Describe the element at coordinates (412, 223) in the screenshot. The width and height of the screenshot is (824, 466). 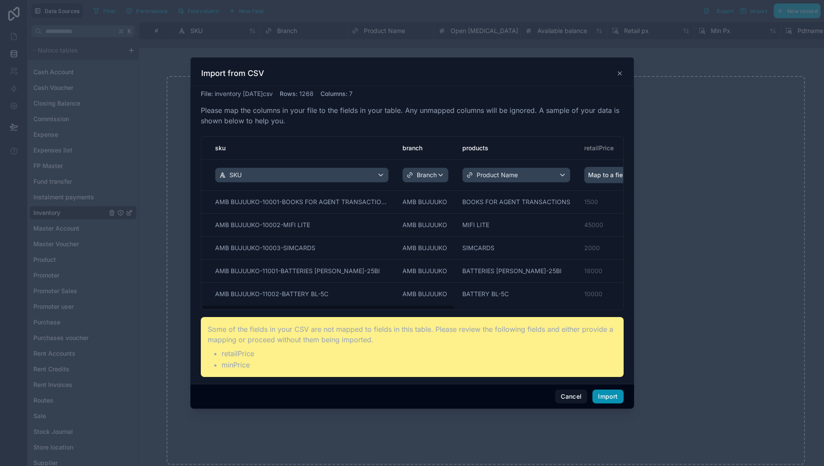
I see `div: scrollable content` at that location.